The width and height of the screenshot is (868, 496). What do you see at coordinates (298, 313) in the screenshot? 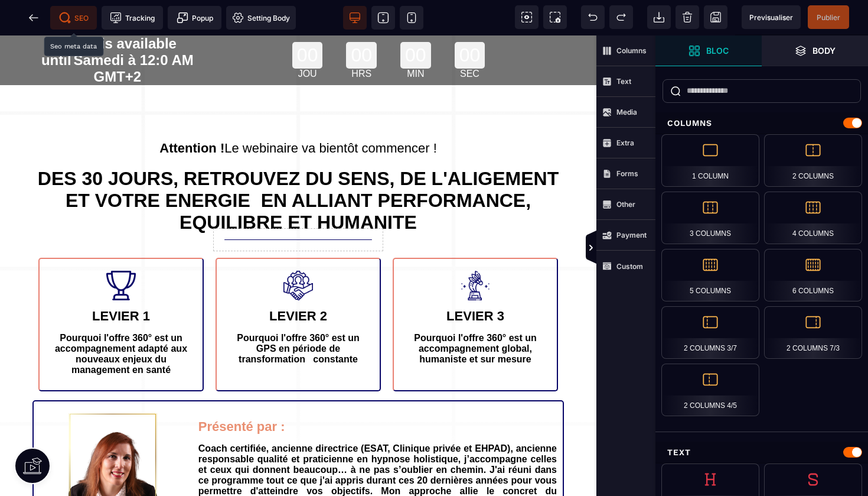
I see `text: Pourquoi l'offre 360° est un GPS en période de transformation constante` at bounding box center [298, 313].